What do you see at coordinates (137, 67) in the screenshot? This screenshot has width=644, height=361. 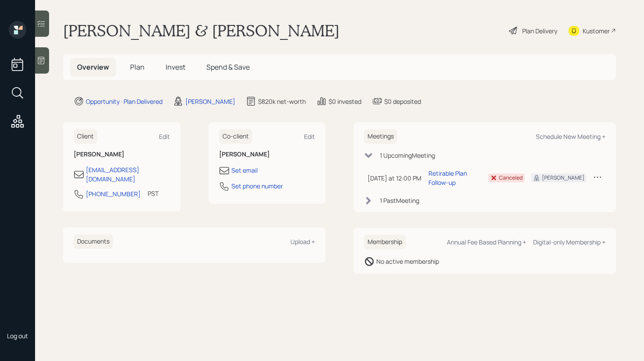 I see `span: Plan` at bounding box center [137, 67].